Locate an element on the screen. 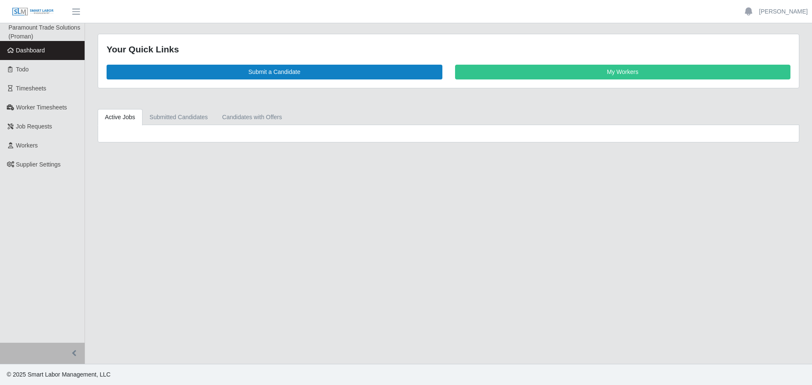 The image size is (812, 385). span: Paramount Trade Solutions (Proman) is located at coordinates (44, 32).